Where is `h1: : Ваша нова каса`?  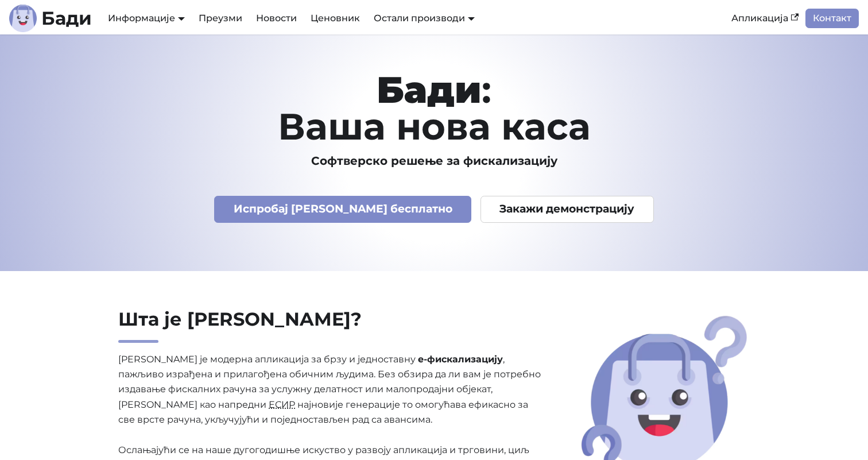
h1: : Ваша нова каса is located at coordinates (434, 108).